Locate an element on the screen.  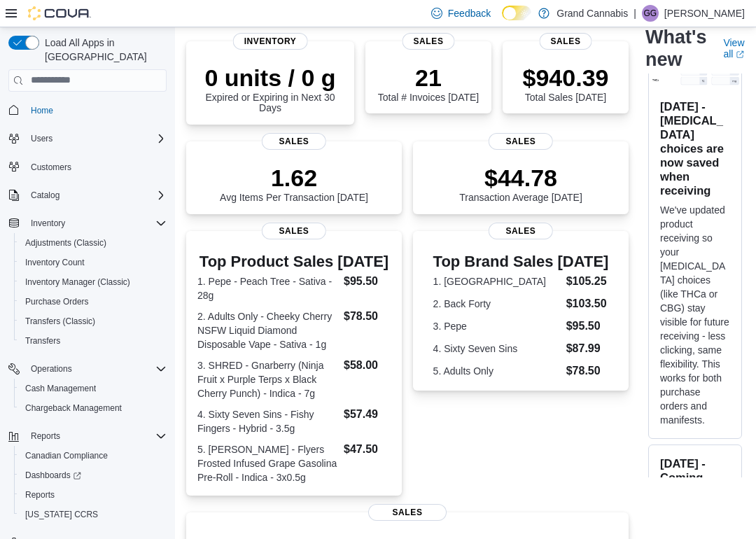
dt: 2. Back Forty is located at coordinates (497, 304).